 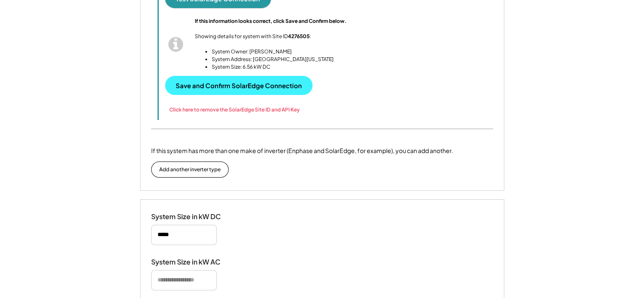 I want to click on div: System Size in kW DC, so click(x=193, y=216).